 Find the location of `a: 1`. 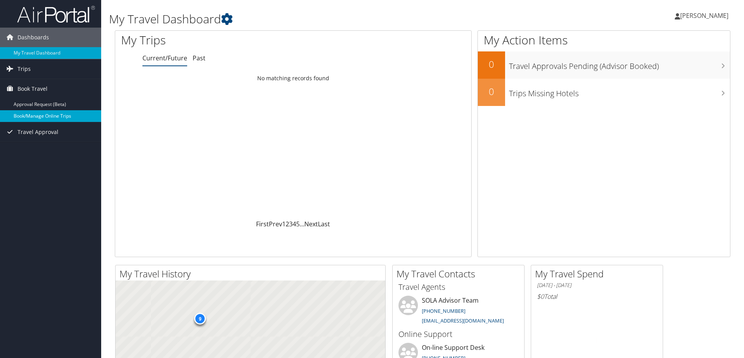

a: 1 is located at coordinates (284, 224).